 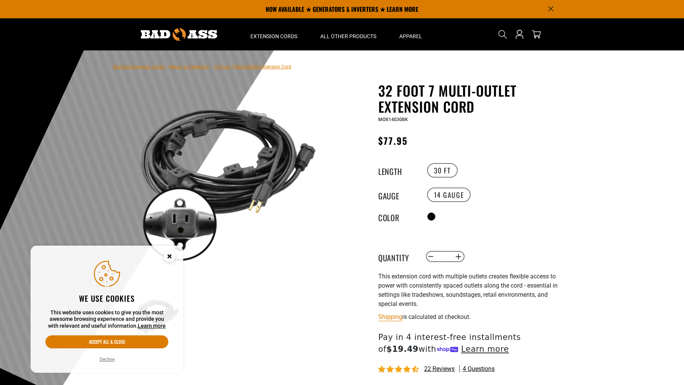 I want to click on button: Accept all & close, so click(x=107, y=341).